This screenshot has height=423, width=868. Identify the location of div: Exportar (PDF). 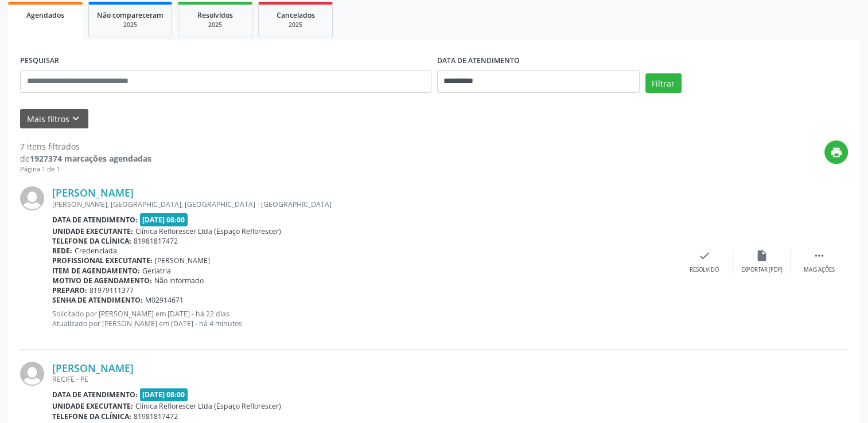
(762, 270).